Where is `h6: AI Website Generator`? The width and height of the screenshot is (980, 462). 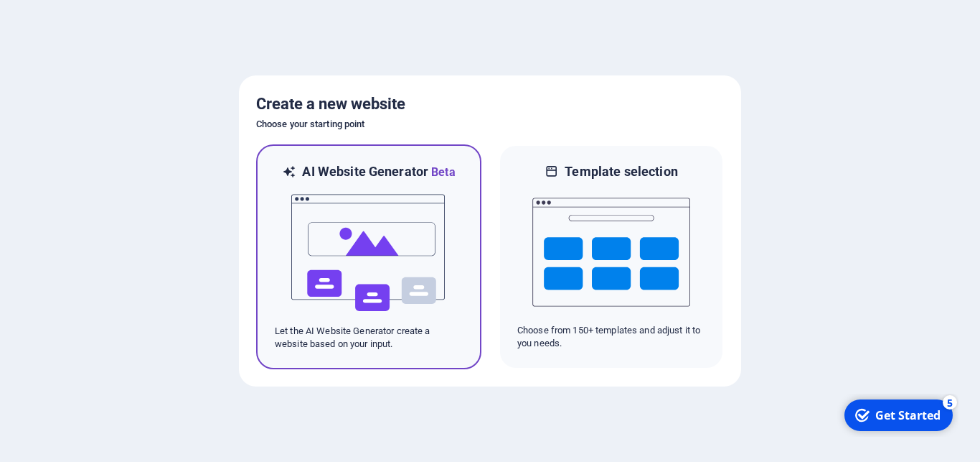
h6: AI Website Generator is located at coordinates (378, 172).